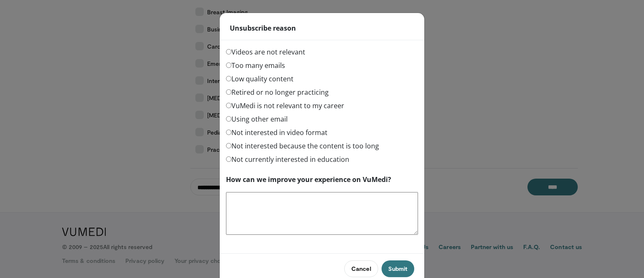 The width and height of the screenshot is (644, 278). I want to click on label: Too many emails, so click(256, 65).